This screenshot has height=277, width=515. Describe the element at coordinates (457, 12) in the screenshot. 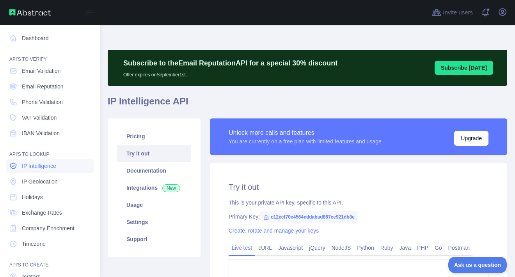

I see `span: Invite users` at that location.